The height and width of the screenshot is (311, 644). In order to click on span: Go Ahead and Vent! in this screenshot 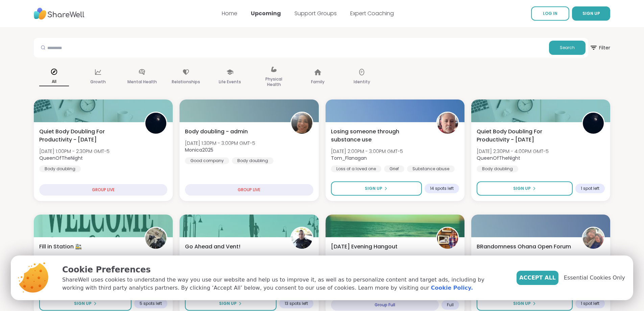, I will do `click(213, 247)`.